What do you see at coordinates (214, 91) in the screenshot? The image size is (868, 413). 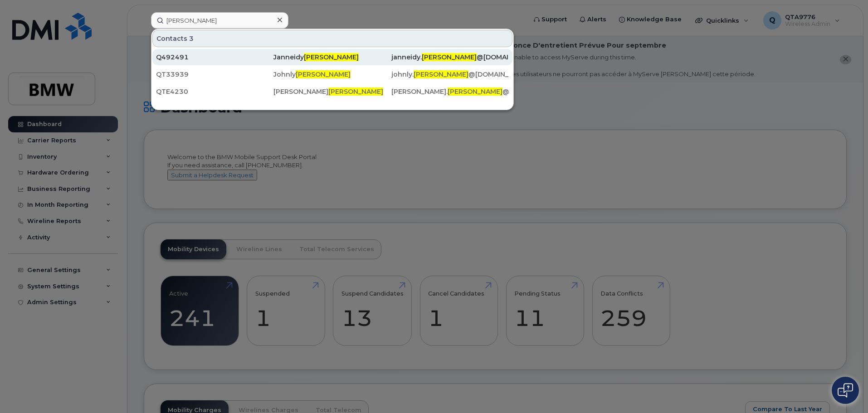 I see `div: QTE4230` at bounding box center [214, 91].